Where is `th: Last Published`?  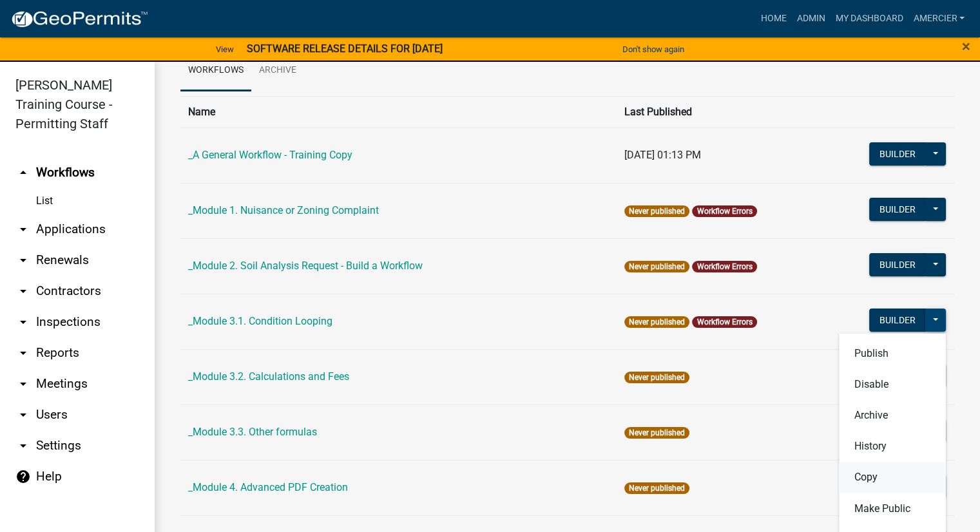 th: Last Published is located at coordinates (724, 112).